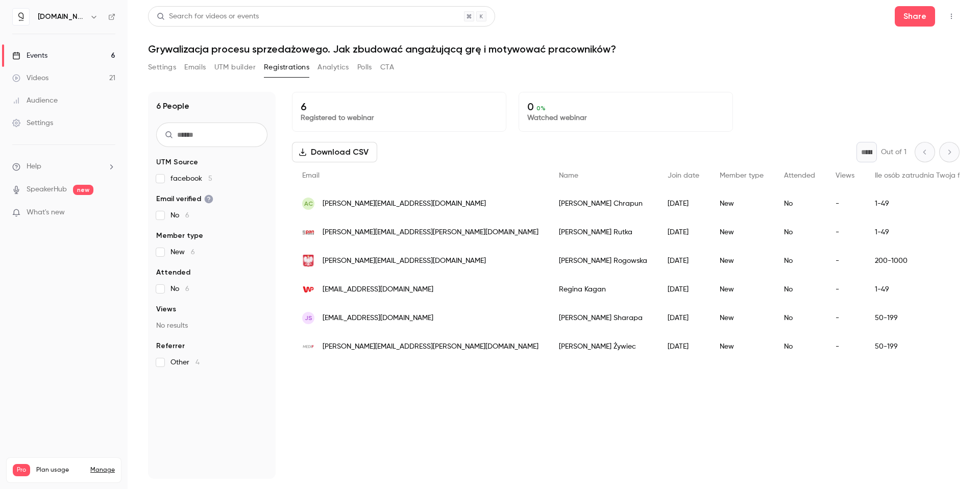 Image resolution: width=980 pixels, height=489 pixels. Describe the element at coordinates (192, 179) in the screenshot. I see `span: facebook` at that location.